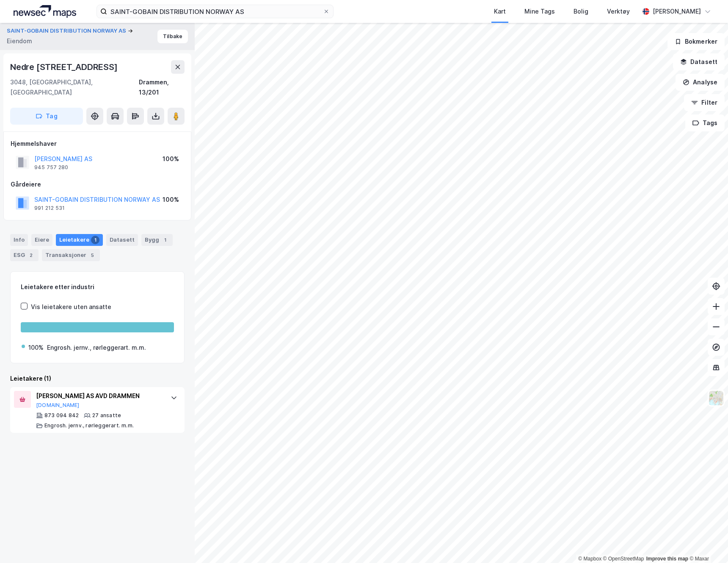 This screenshot has height=563, width=728. What do you see at coordinates (590, 558) in the screenshot?
I see `a: Mapbox` at bounding box center [590, 558].